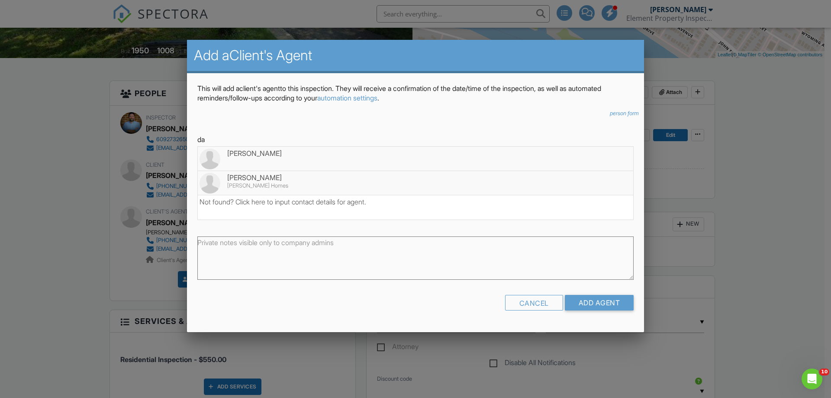  I want to click on i: person form, so click(624, 113).